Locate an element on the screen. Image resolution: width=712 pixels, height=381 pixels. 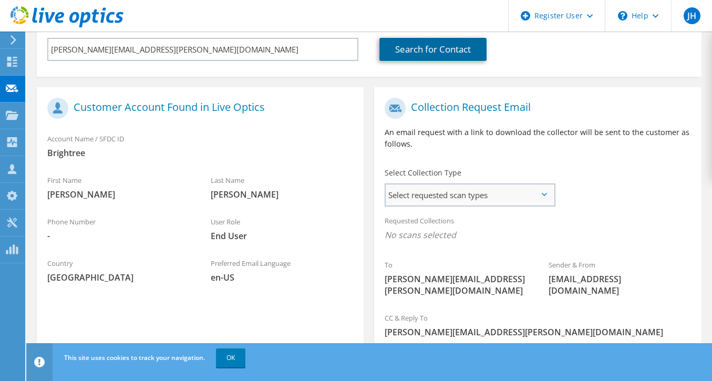
label: Select Collection Type is located at coordinates (423, 173).